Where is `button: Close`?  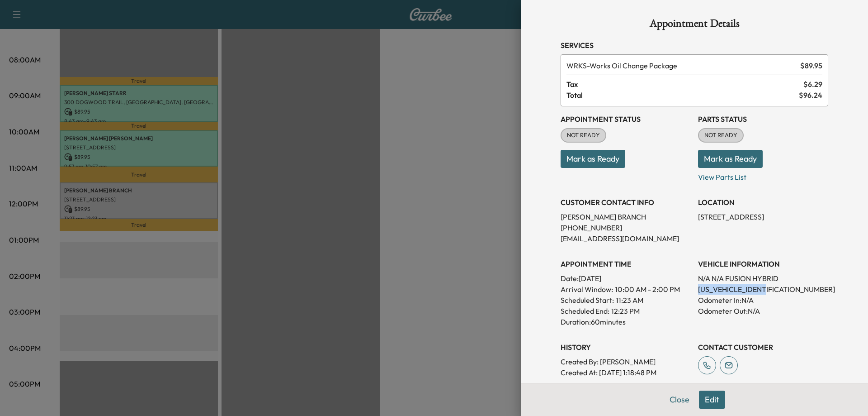 button: Close is located at coordinates (680, 399).